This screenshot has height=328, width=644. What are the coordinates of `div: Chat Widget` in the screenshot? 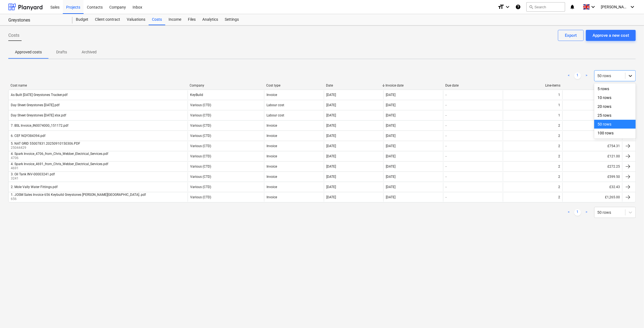 It's located at (630, 315).